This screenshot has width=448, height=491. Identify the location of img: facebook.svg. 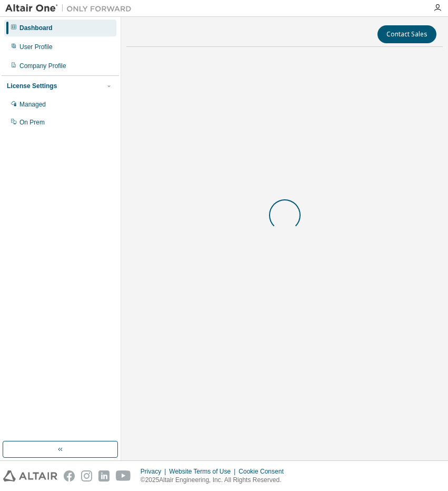
(69, 476).